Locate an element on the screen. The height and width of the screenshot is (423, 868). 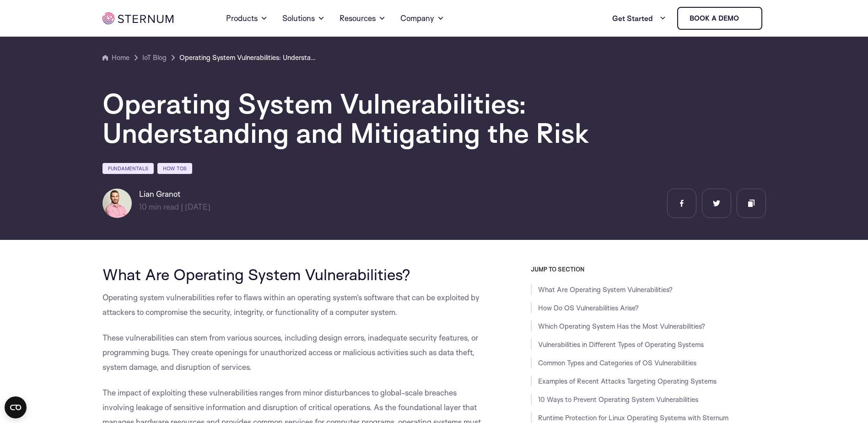
span: Operating system vulnerabilities refer to flaws within an operating system’s software that can be... is located at coordinates (291, 304).